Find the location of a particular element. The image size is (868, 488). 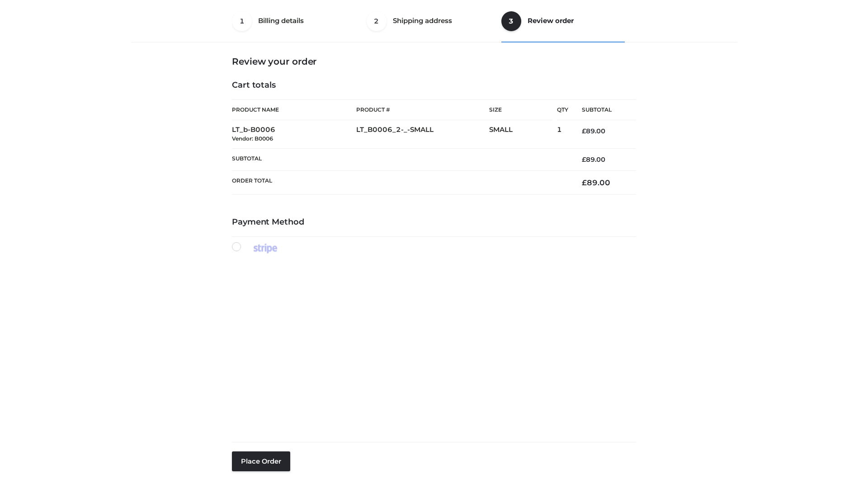

h3: Review your order is located at coordinates (434, 61).